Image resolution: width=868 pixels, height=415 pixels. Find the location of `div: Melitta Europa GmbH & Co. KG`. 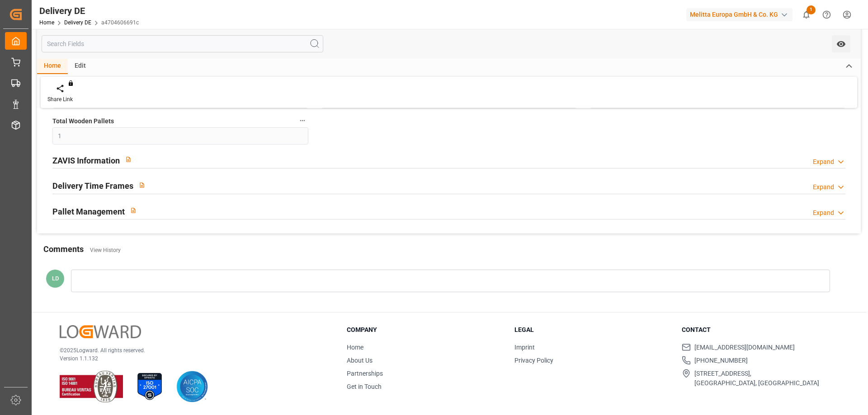

div: Melitta Europa GmbH & Co. KG is located at coordinates (739, 14).